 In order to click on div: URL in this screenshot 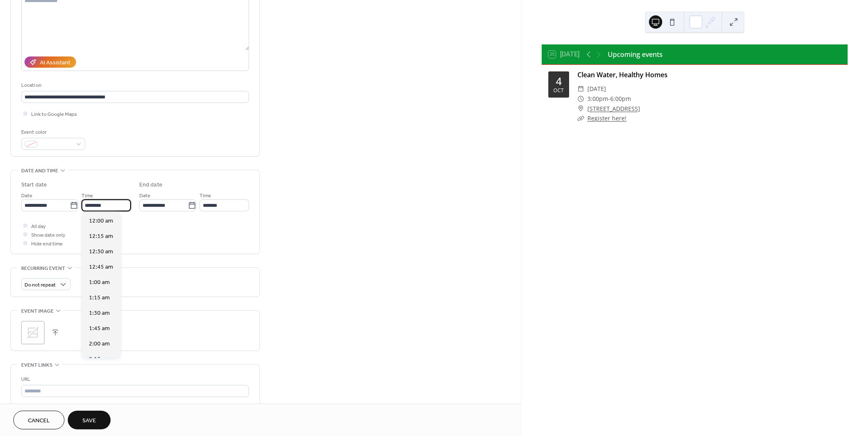, I will do `click(135, 379)`.